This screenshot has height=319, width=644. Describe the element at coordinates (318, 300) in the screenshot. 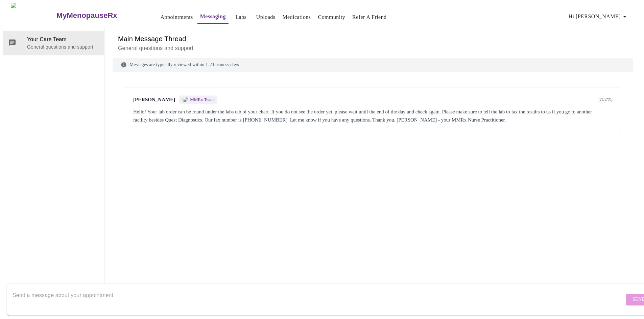

I see `textarea: Send a message about your appointment` at that location.